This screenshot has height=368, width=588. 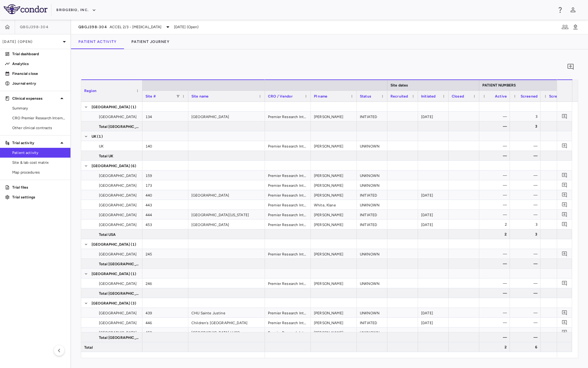 What do you see at coordinates (529, 96) in the screenshot?
I see `span: Screened` at bounding box center [529, 96].